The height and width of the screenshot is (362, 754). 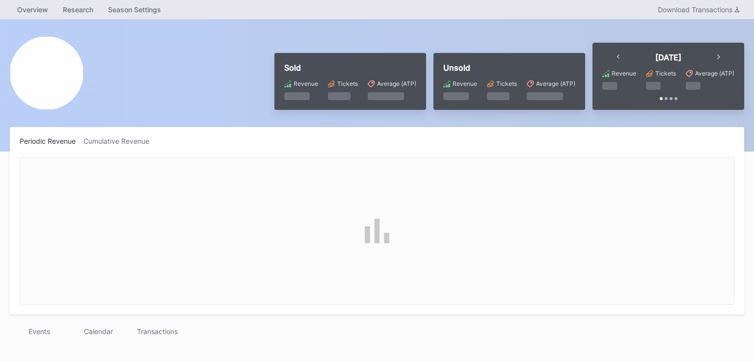 What do you see at coordinates (39, 331) in the screenshot?
I see `div: Events` at bounding box center [39, 331].